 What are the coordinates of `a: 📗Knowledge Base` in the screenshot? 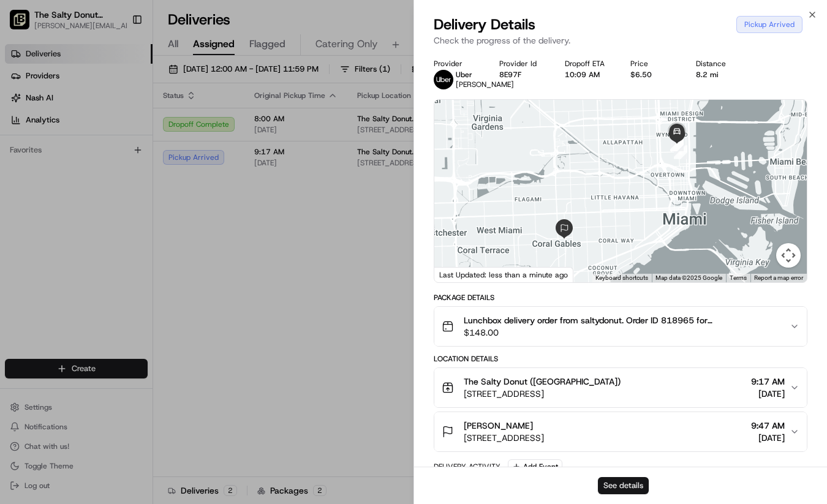 It's located at (52, 183).